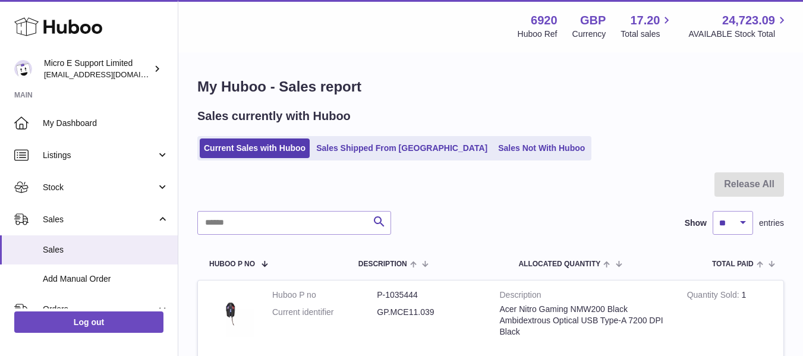 This screenshot has width=803, height=356. I want to click on h1: My Huboo - Sales report, so click(490, 87).